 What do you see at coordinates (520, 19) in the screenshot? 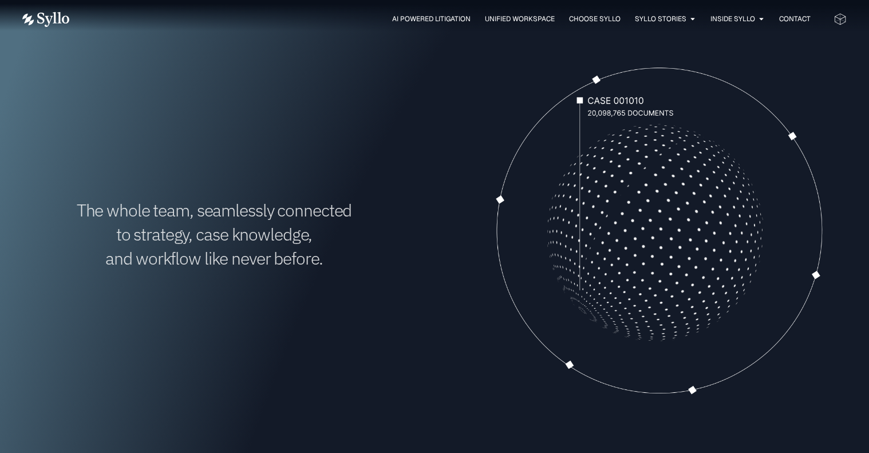
I see `a: Unified Workspace` at bounding box center [520, 19].